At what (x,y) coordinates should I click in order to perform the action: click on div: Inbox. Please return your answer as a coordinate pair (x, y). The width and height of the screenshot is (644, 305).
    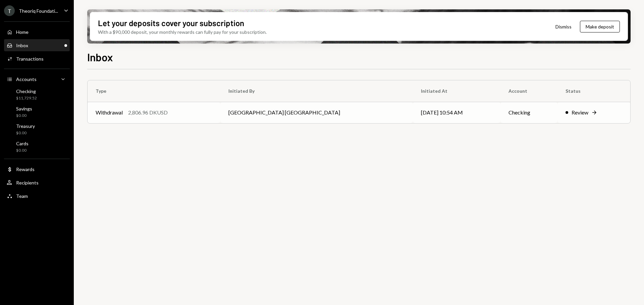
    Looking at the image, I should click on (22, 45).